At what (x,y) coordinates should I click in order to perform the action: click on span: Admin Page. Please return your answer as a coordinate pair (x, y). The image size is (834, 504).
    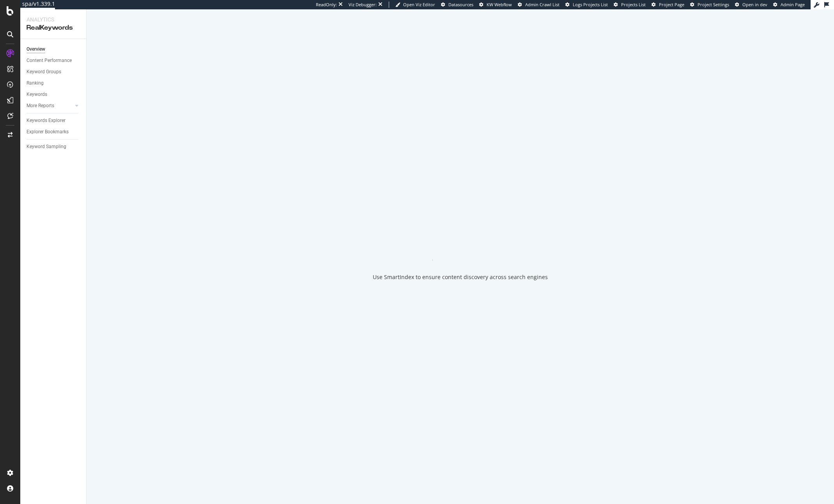
    Looking at the image, I should click on (793, 4).